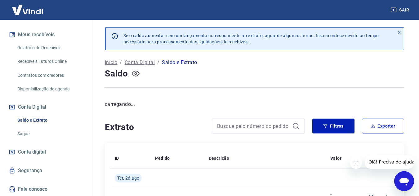 The image size is (419, 196). Describe the element at coordinates (116, 74) in the screenshot. I see `h4: Saldo` at that location.